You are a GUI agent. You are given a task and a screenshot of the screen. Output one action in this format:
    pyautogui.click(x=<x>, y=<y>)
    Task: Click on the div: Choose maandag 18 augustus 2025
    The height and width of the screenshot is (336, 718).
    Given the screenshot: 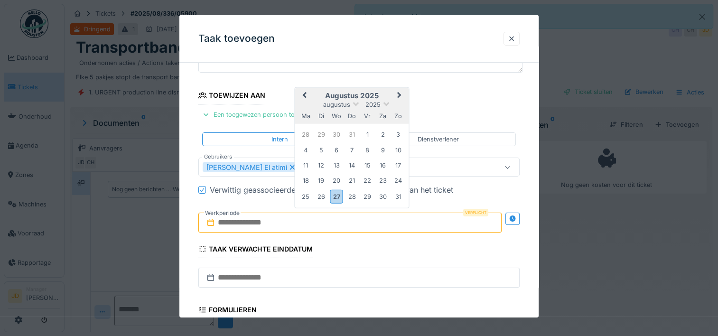 What is the action you would take?
    pyautogui.click(x=306, y=180)
    